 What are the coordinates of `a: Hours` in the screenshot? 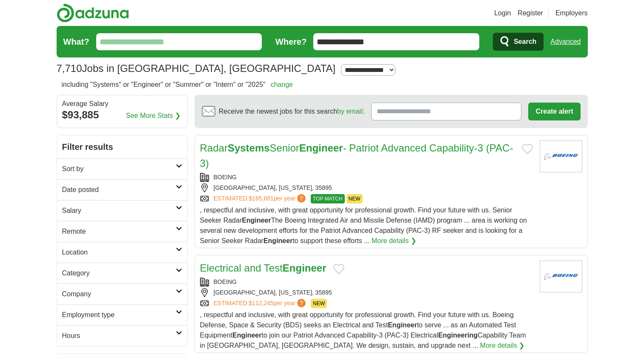 It's located at (122, 335).